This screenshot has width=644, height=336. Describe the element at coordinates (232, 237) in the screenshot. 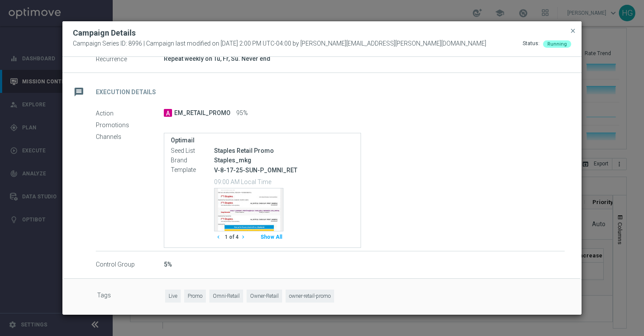

I see `span: 1 of 4` at that location.